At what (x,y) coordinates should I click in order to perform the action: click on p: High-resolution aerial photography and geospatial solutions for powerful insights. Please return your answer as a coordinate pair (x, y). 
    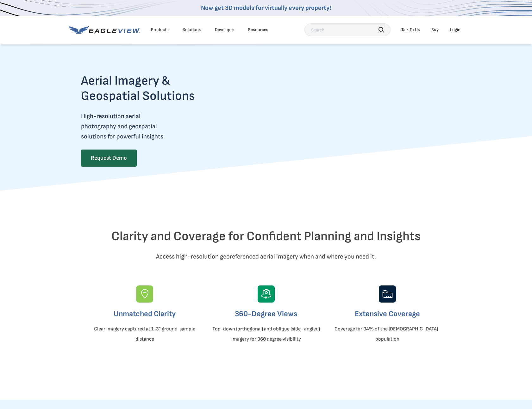
    Looking at the image, I should click on (151, 126).